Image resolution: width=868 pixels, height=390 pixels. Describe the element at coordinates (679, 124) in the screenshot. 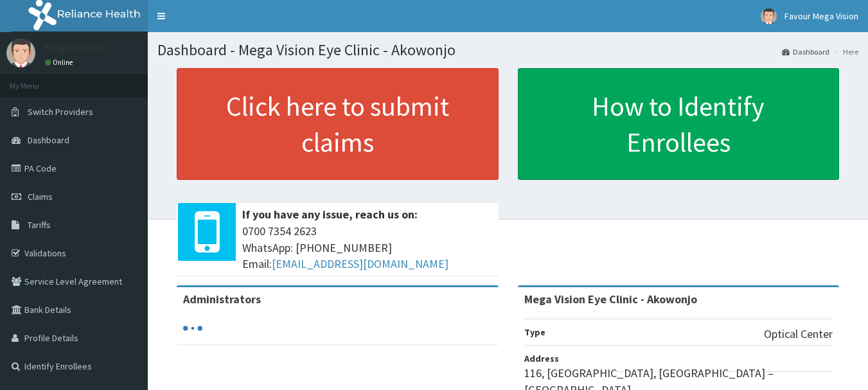

I see `a: How to Identify Enrollees` at that location.